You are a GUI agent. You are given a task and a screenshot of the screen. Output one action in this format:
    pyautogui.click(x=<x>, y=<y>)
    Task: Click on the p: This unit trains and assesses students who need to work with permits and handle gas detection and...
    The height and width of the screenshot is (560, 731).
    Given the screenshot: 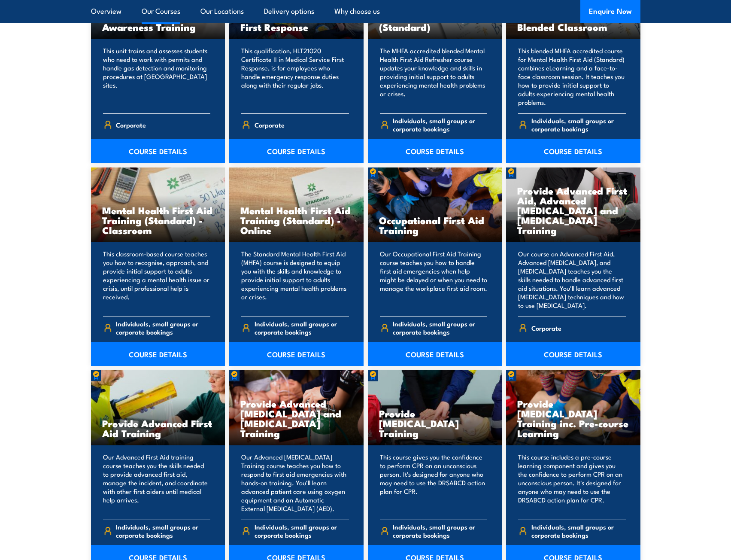 What is the action you would take?
    pyautogui.click(x=157, y=76)
    